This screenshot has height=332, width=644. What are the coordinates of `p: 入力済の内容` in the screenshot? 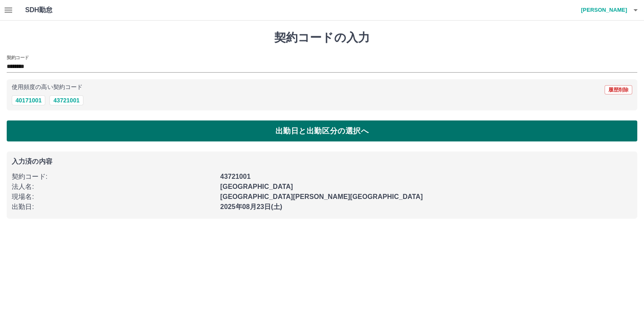 It's located at (322, 162).